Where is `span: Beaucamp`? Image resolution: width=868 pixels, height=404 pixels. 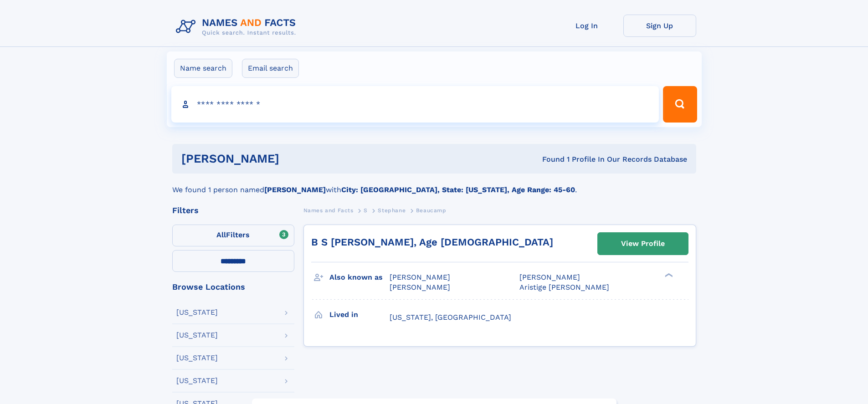 span: Beaucamp is located at coordinates (431, 210).